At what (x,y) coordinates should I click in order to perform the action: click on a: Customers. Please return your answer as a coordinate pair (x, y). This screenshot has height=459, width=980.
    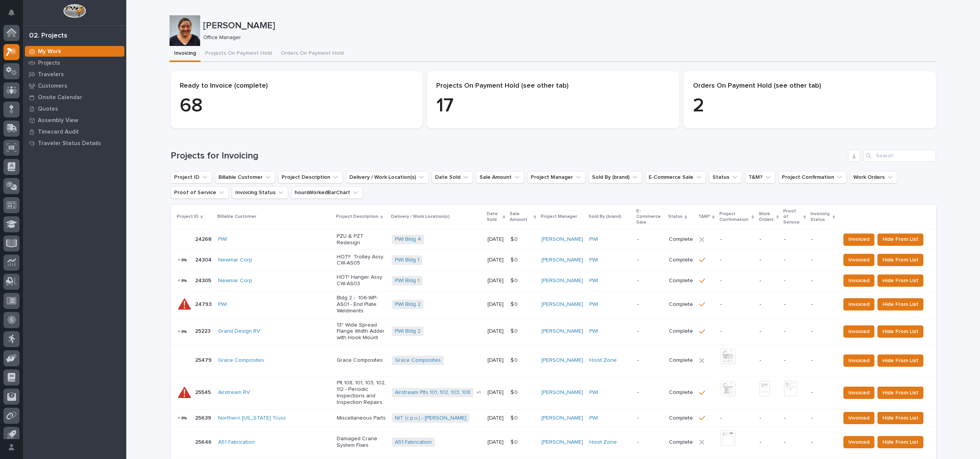
    Looking at the image, I should click on (74, 86).